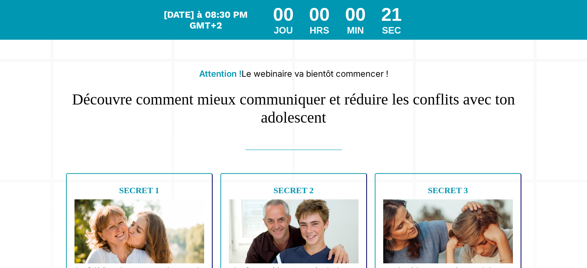  Describe the element at coordinates (294, 105) in the screenshot. I see `h1: Découvre comment mieux communiquer et réduire les conflits avec ton adolescent` at that location.